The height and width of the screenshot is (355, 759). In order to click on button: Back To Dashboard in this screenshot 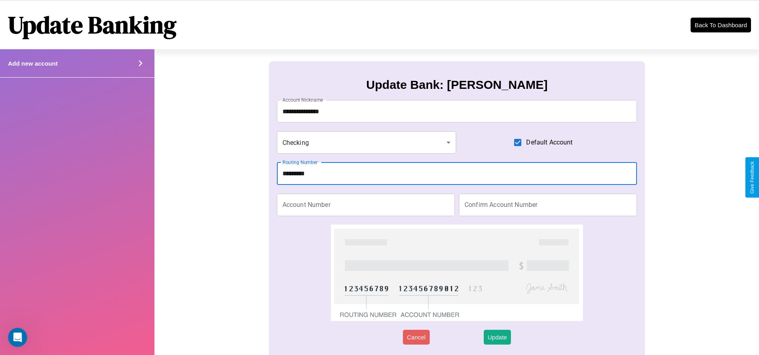, I will do `click(720, 25)`.